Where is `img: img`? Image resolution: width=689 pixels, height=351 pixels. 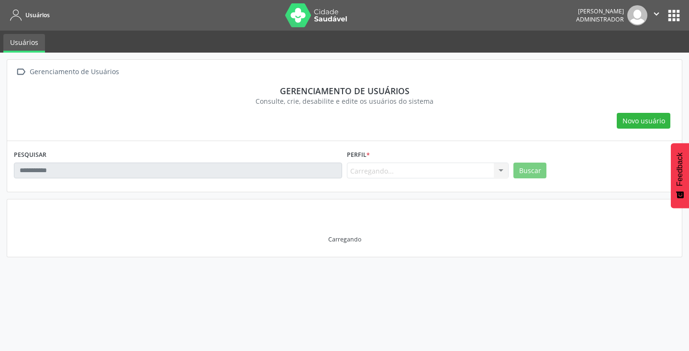 img: img is located at coordinates (637, 15).